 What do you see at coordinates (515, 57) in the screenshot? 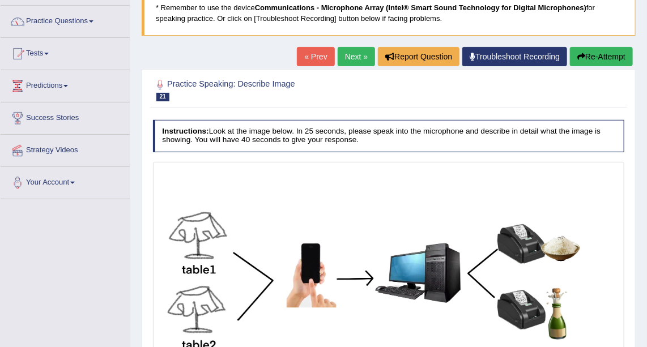
I see `a: Troubleshoot Recording` at bounding box center [515, 57].